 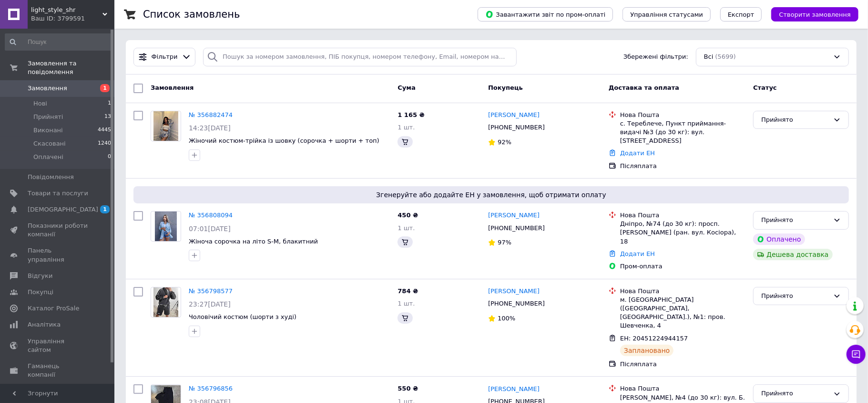 What do you see at coordinates (505, 87) in the screenshot?
I see `span: Покупець` at bounding box center [505, 87].